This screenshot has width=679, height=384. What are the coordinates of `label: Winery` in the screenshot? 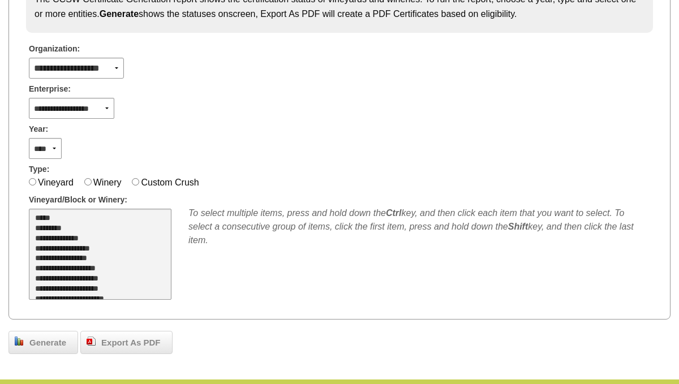 It's located at (107, 182).